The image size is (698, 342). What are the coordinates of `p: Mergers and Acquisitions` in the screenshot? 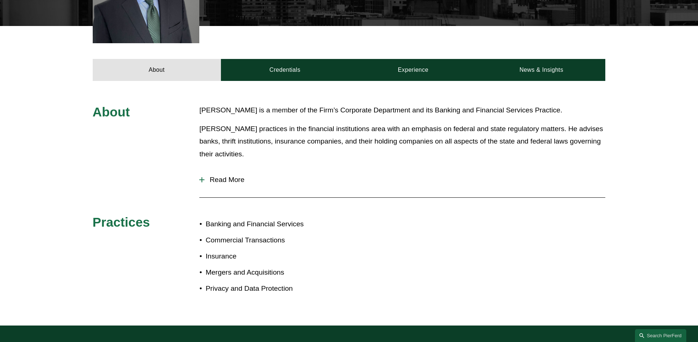 It's located at (277, 272).